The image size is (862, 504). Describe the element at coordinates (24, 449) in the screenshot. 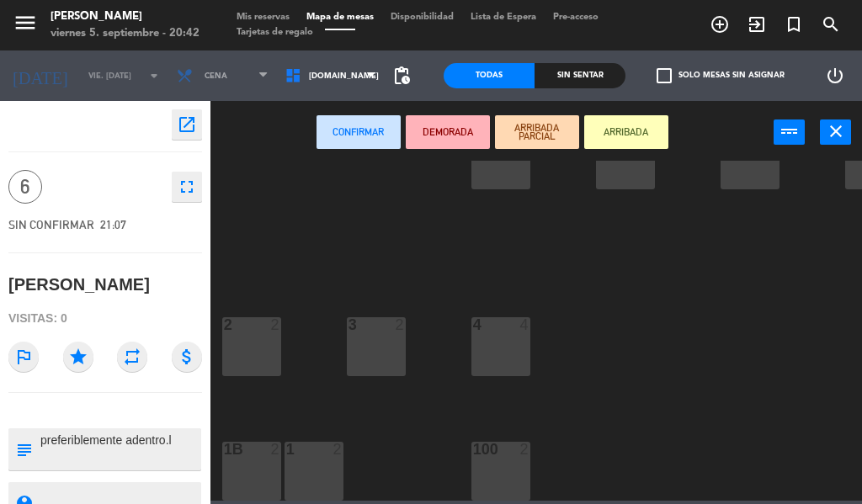

I see `i: subject` at that location.